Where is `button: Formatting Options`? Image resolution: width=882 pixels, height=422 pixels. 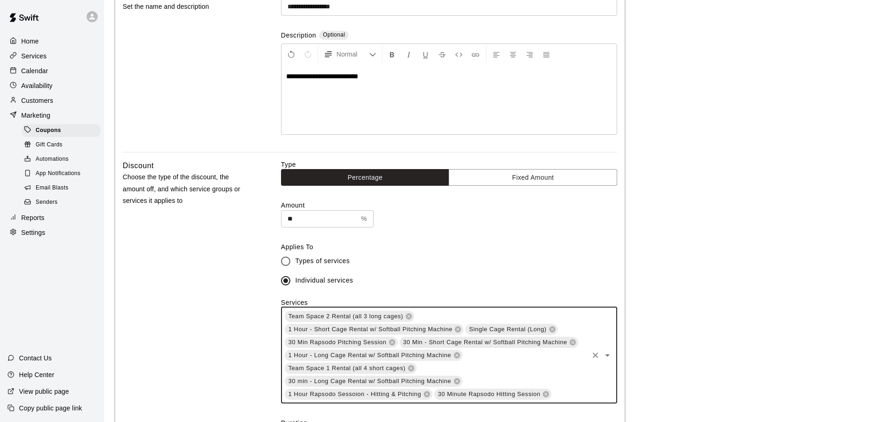 button: Formatting Options is located at coordinates (350, 54).